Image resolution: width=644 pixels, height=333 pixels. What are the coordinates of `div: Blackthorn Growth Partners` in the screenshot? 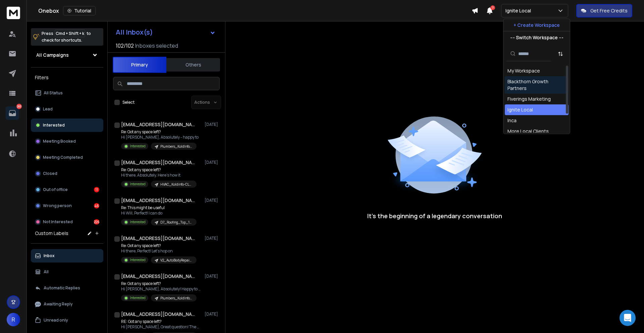 It's located at (537, 85).